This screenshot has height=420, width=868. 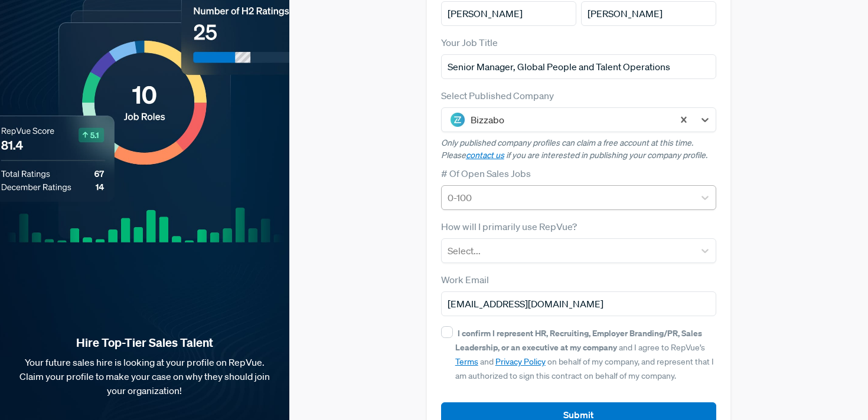 What do you see at coordinates (145, 377) in the screenshot?
I see `p: Your future sales hire is looking at your profile on RepVue. Claim your profile to make your case...` at bounding box center [145, 377].